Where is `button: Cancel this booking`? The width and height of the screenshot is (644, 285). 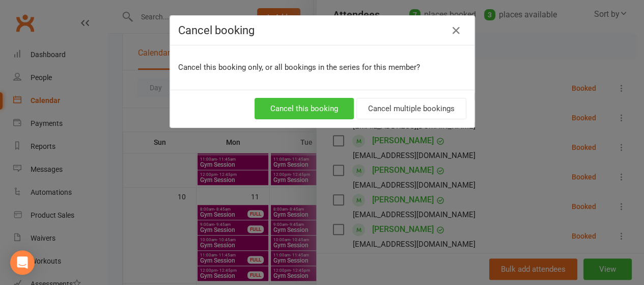
button: Cancel this booking is located at coordinates (304, 108).